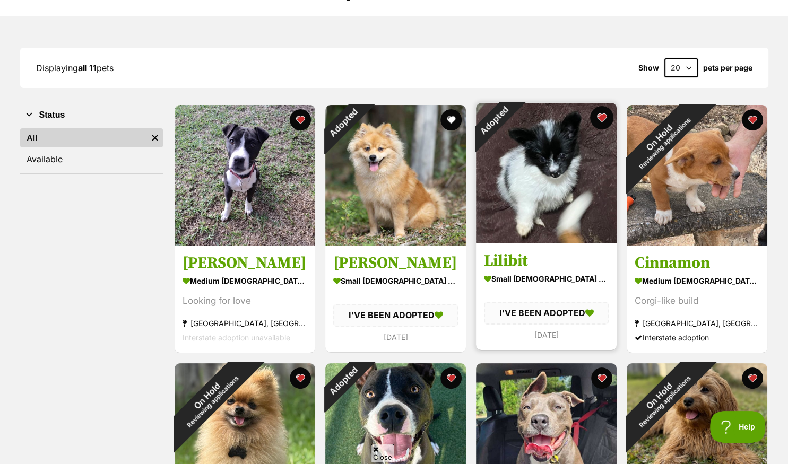 The image size is (788, 464). Describe the element at coordinates (155, 138) in the screenshot. I see `a: Remove filter` at that location.